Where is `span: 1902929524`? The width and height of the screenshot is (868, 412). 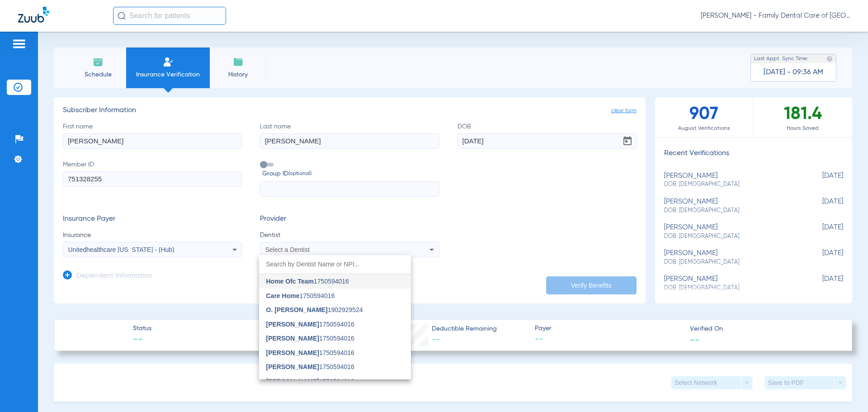 span: 1902929524 is located at coordinates (314, 310).